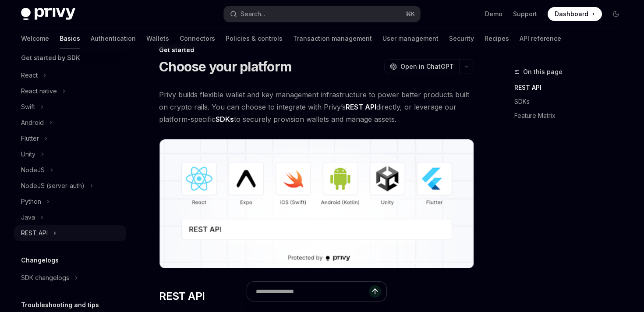 The height and width of the screenshot is (312, 644). Describe the element at coordinates (253, 14) in the screenshot. I see `div: Search...` at that location.